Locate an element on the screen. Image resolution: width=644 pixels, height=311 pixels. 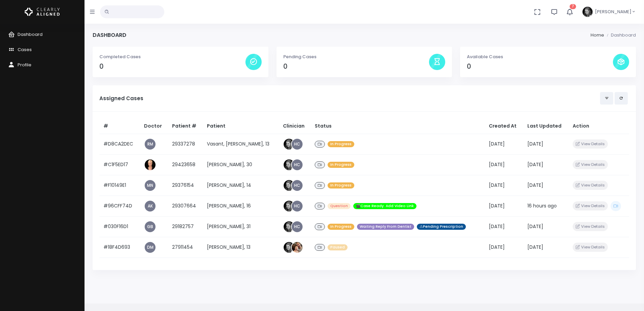
a: MN is located at coordinates (150, 185).